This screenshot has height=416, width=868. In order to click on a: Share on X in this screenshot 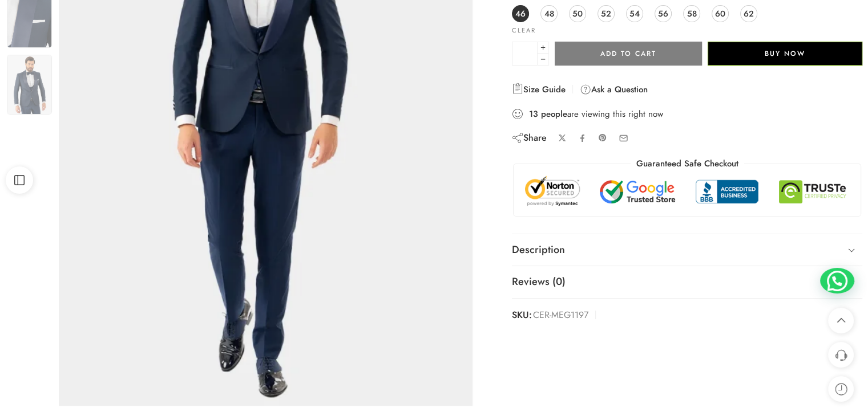, I will do `click(562, 138)`.